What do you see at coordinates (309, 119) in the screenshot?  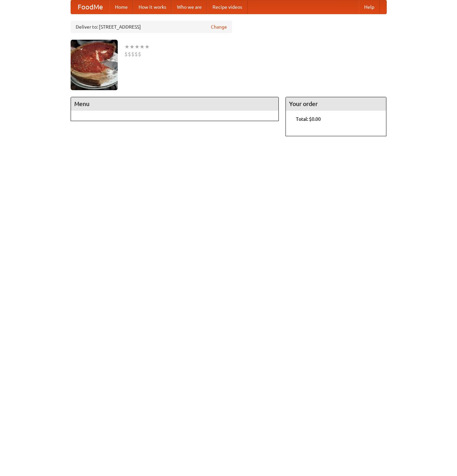 I see `b: Total: $0.00` at bounding box center [309, 119].